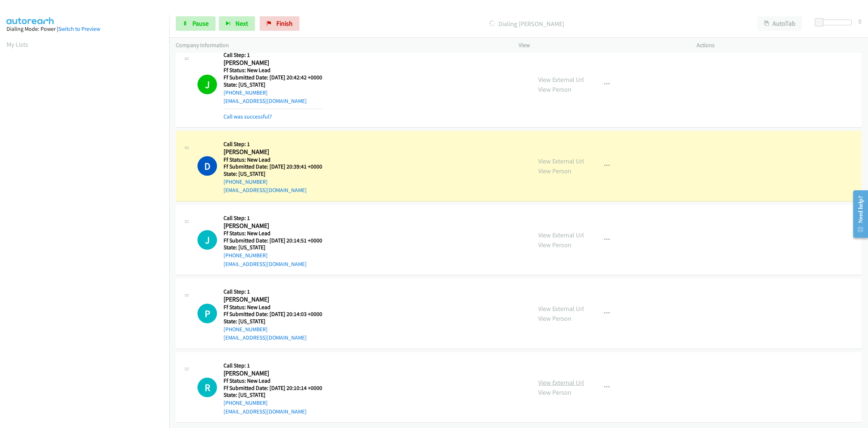 Image resolution: width=868 pixels, height=428 pixels. I want to click on div: Dialing Mode: Power |, so click(85, 29).